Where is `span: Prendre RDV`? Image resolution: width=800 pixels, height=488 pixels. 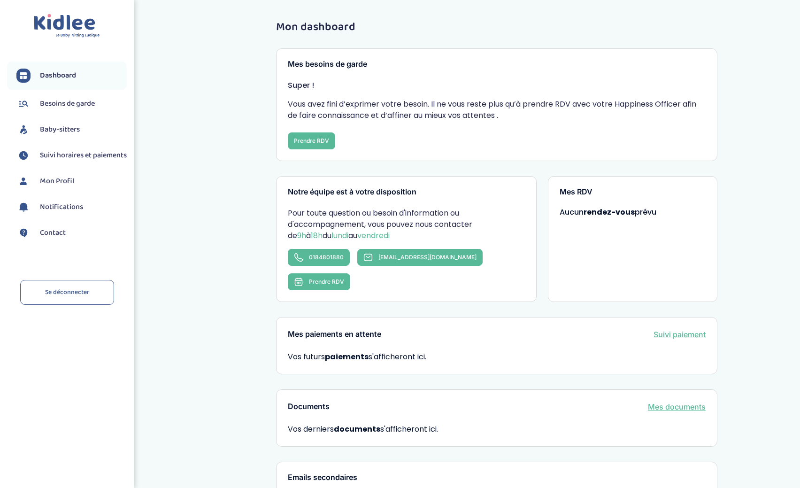 span: Prendre RDV is located at coordinates (326, 281).